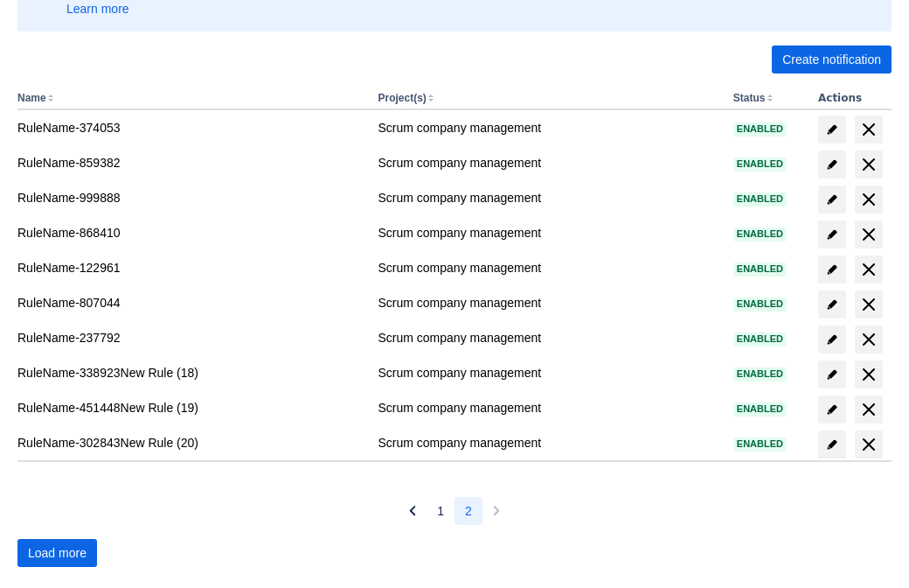  I want to click on button: Create notification, so click(832, 60).